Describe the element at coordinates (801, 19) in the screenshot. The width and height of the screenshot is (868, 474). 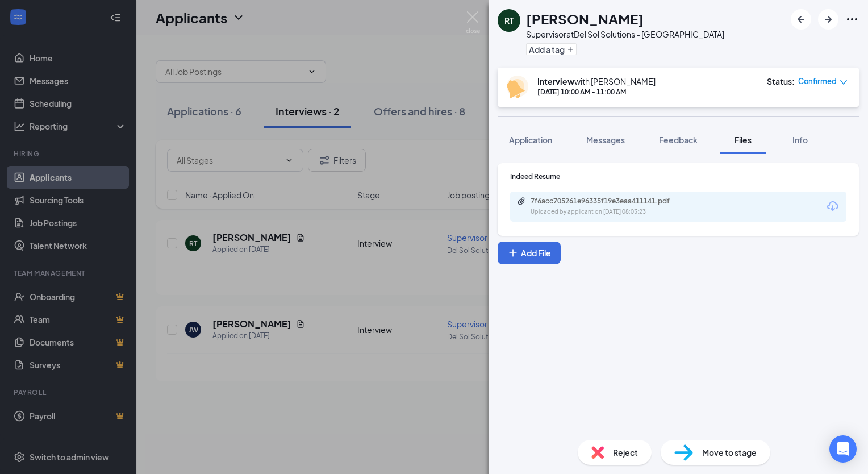
I see `svg: ArrowLeftNew` at that location.